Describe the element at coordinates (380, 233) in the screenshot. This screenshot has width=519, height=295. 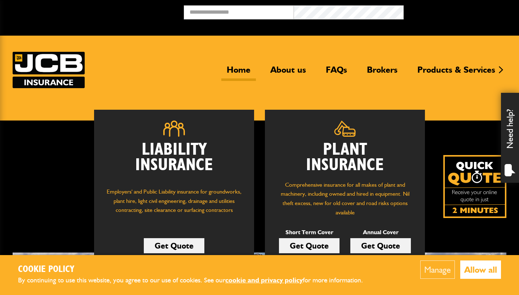
I see `p: Annual Cover` at that location.